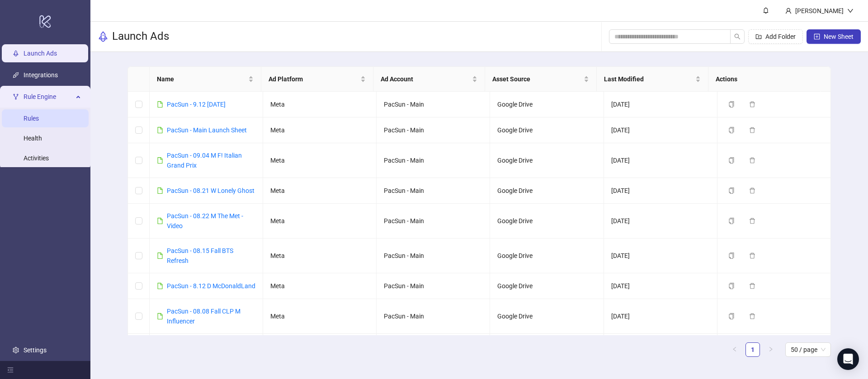  What do you see at coordinates (31, 118) in the screenshot?
I see `a: Rules` at bounding box center [31, 118].